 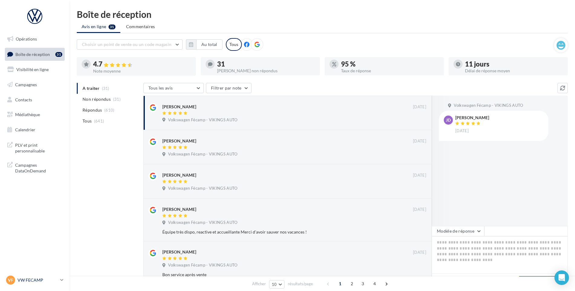 What do you see at coordinates (35, 39) in the screenshot?
I see `a: Opérations` at bounding box center [35, 39].